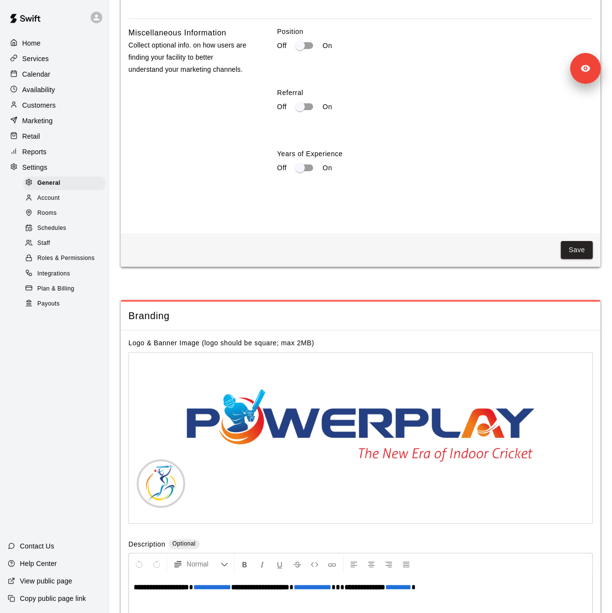 The image size is (612, 613). What do you see at coordinates (37, 121) in the screenshot?
I see `p: Marketing` at bounding box center [37, 121].